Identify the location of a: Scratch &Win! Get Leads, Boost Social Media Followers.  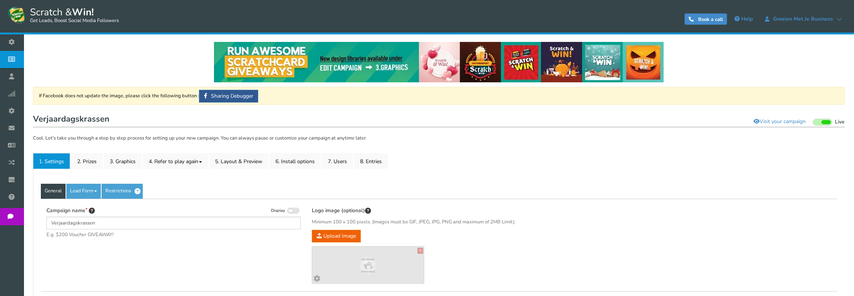
(63, 15).